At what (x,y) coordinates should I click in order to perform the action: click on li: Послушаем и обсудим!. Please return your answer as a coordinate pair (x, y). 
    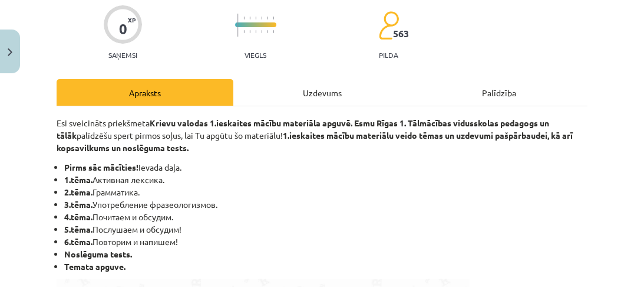
    Looking at the image, I should click on (326, 229).